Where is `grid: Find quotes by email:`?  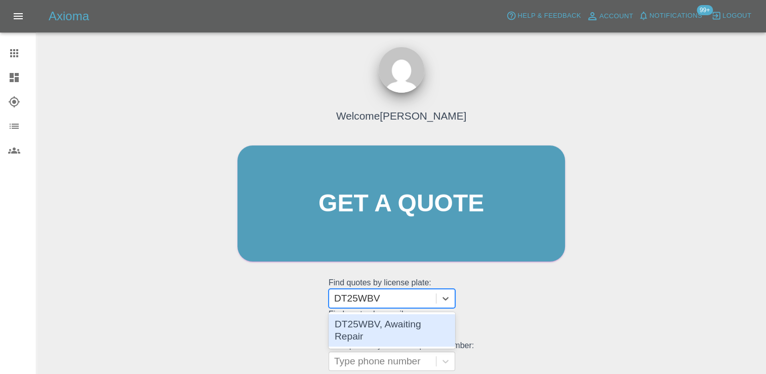 grid: Find quotes by email: is located at coordinates (401, 324).